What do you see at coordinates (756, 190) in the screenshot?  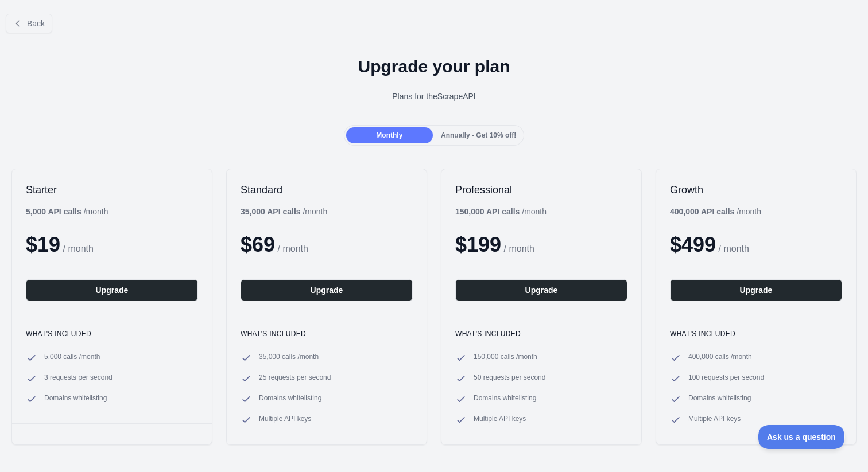 I see `h2: Growth` at bounding box center [756, 190].